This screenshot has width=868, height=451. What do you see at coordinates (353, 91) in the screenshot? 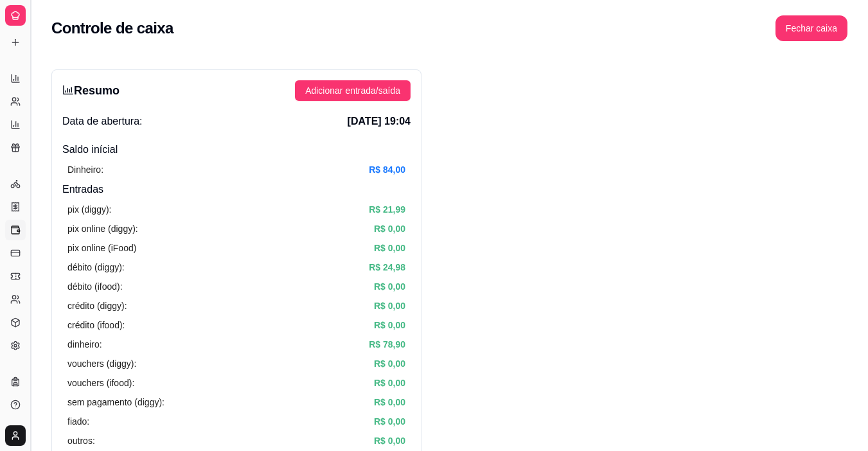
I see `button: Adicionar entrada/saída` at bounding box center [353, 91].